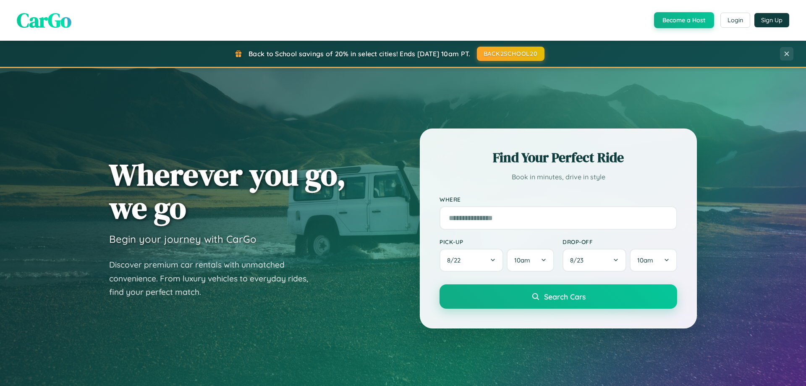  Describe the element at coordinates (558, 296) in the screenshot. I see `button: Search Cars` at that location.